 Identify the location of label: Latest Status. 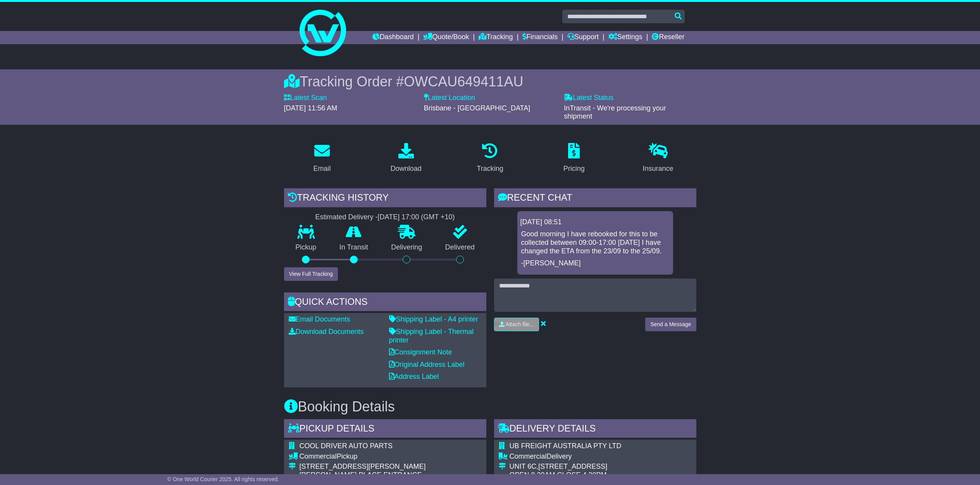
(589, 98).